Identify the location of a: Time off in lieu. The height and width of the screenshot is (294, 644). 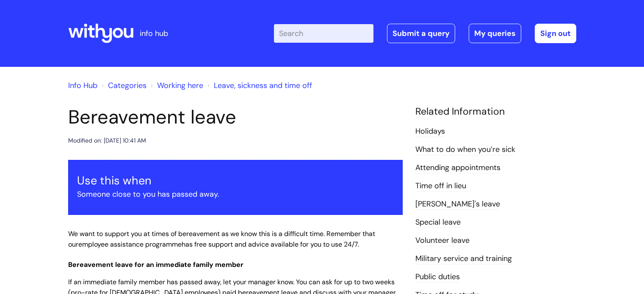
(441, 186).